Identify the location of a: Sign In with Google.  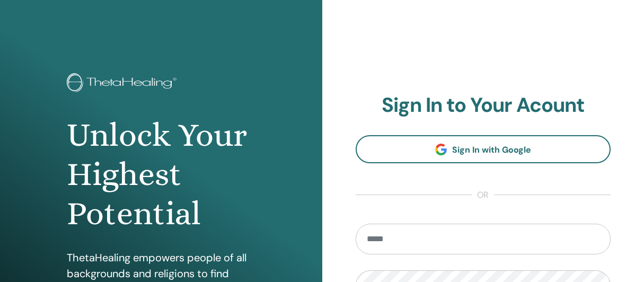
(483, 149).